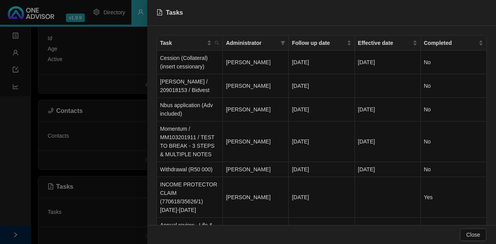  I want to click on span: Close, so click(473, 235).